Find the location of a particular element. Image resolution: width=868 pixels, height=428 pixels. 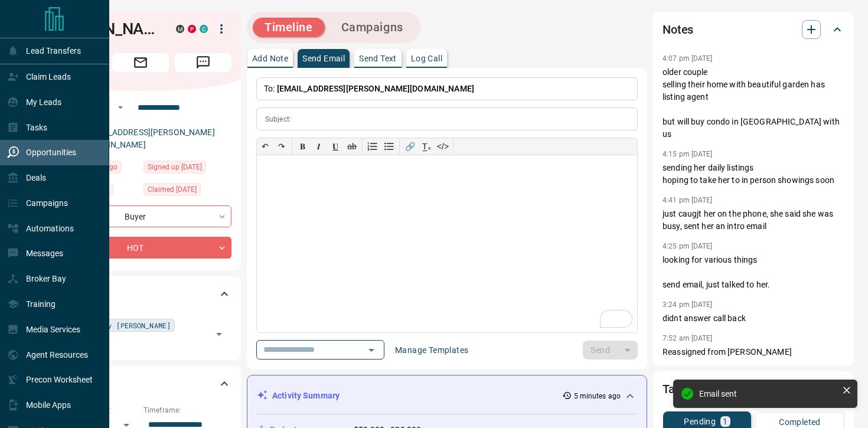

p: Subject: is located at coordinates (278, 120).